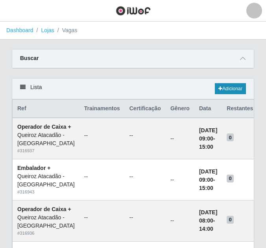  What do you see at coordinates (239, 109) in the screenshot?
I see `th: Restantes` at bounding box center [239, 109].